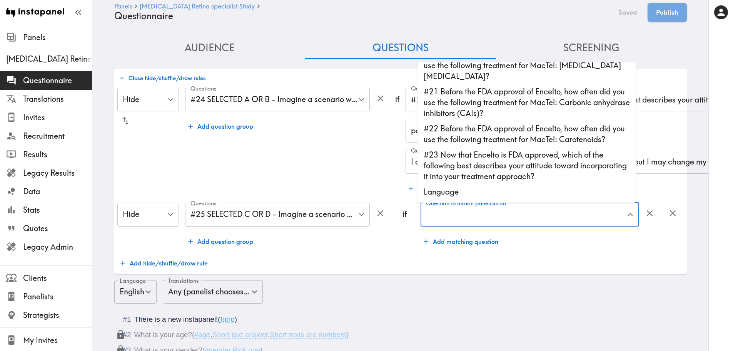 The image size is (733, 351). Describe the element at coordinates (278, 100) in the screenshot. I see `div: #24 SELECTED A OR B - Imagine a scenario where you have a patient with MacTel whom you are observ...` at that location.